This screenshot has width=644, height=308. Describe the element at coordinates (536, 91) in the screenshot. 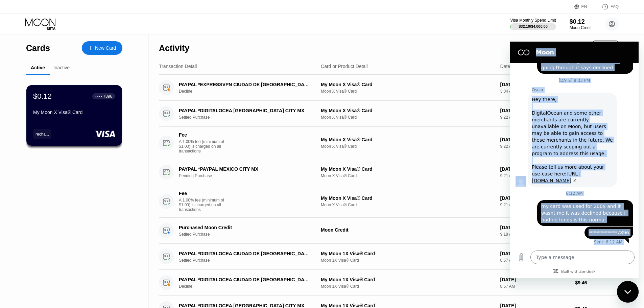

I see `div: 3:04 AM` at that location.